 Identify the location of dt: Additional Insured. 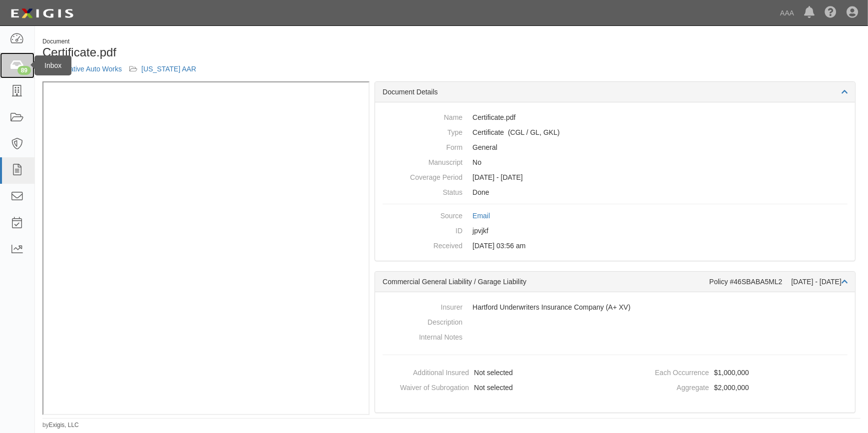
(424, 371).